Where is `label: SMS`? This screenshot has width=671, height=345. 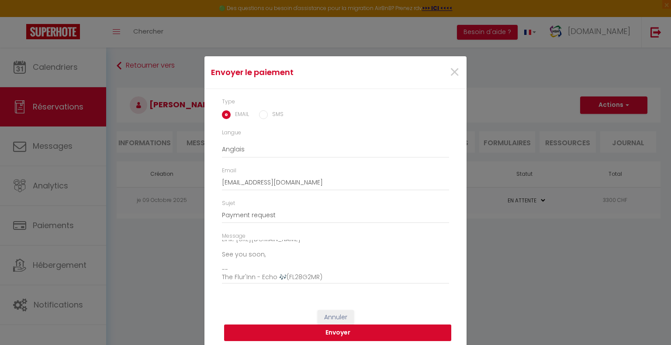 label: SMS is located at coordinates (275, 115).